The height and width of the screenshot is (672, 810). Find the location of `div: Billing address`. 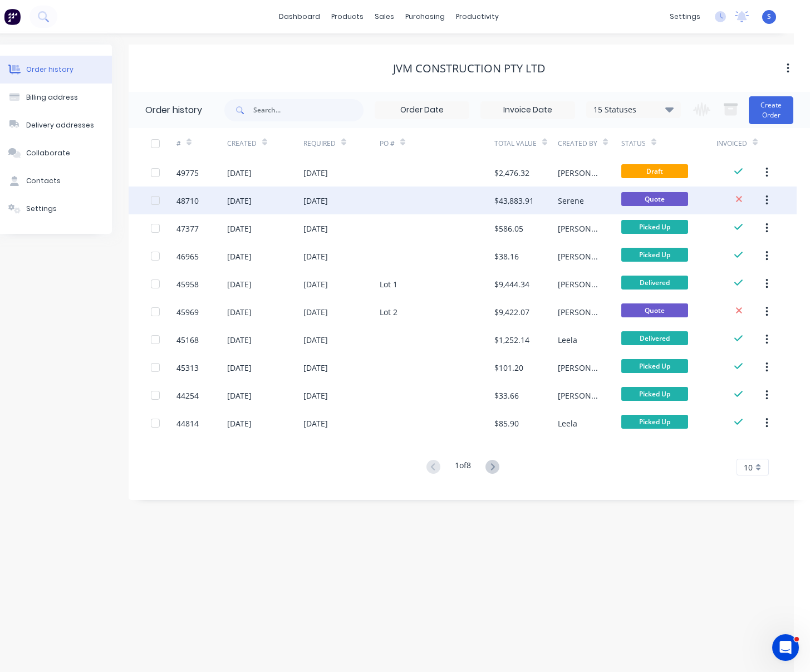

div: Billing address is located at coordinates (51, 98).